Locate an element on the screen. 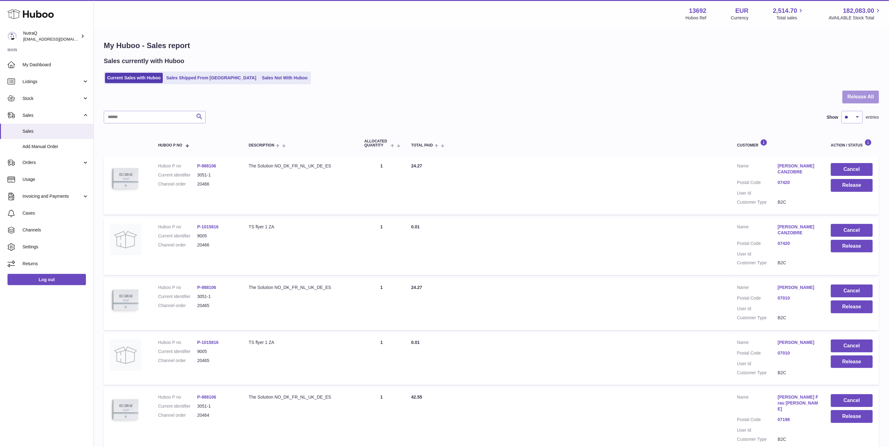 The width and height of the screenshot is (889, 447). label: Show is located at coordinates (832, 117).